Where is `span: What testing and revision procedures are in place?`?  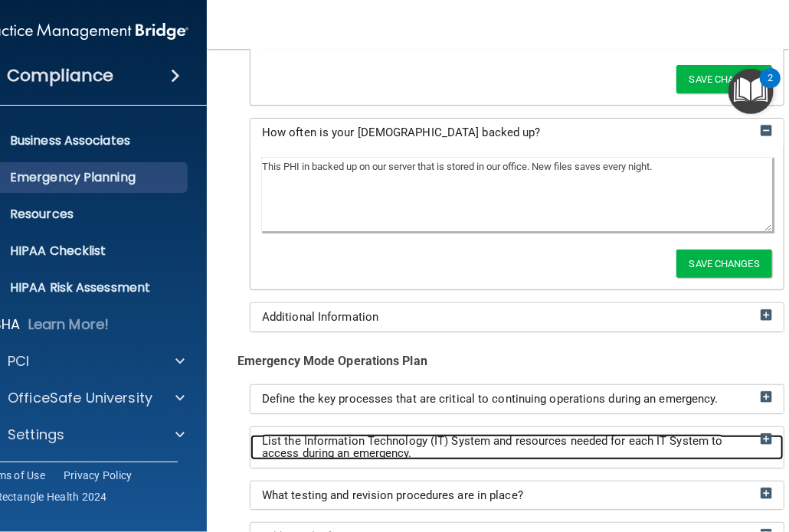 span: What testing and revision procedures are in place? is located at coordinates (392, 495).